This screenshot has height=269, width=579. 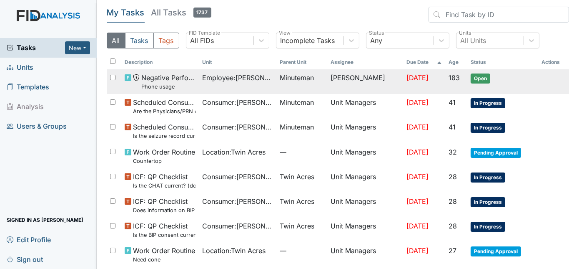 I want to click on small: Is the BIP consent current? (document the date, BIP number in the comment section), so click(x=164, y=234).